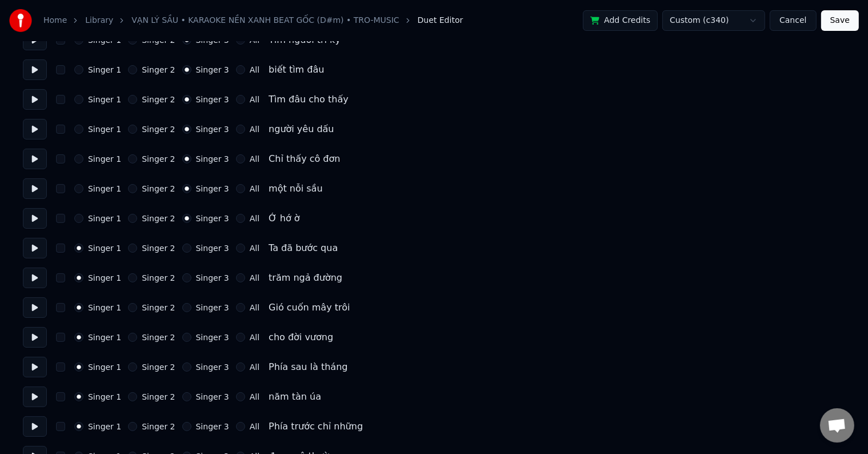 The width and height of the screenshot is (868, 454). Describe the element at coordinates (304, 159) in the screenshot. I see `div: Chỉ thấy cô đơn` at that location.